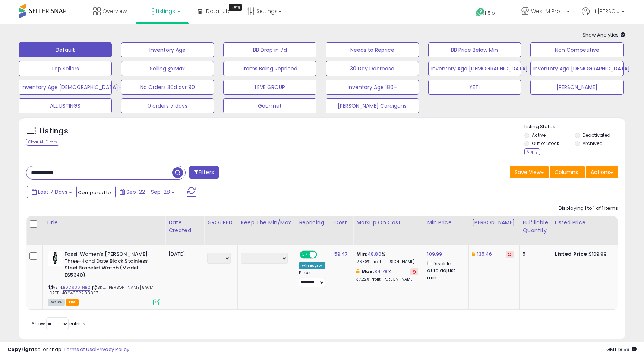 This screenshot has height=357, width=644. Describe the element at coordinates (168, 69) in the screenshot. I see `button: Selling @ Max` at that location.